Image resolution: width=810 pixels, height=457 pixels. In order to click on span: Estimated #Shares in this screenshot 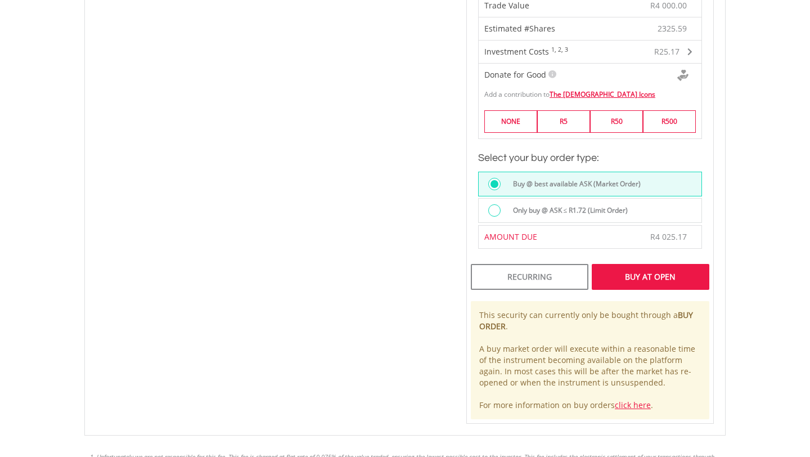, I will do `click(520, 28)`.